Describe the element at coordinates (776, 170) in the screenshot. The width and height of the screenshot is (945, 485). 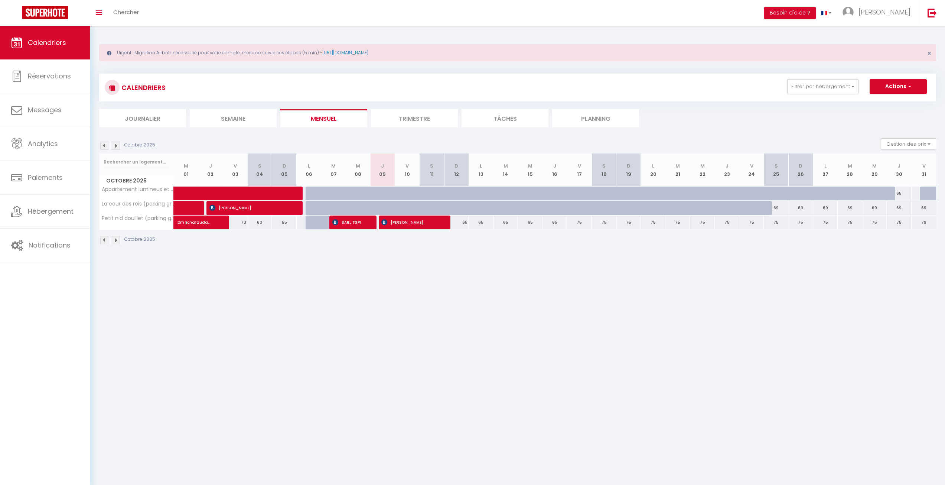
I see `th: 25` at that location.